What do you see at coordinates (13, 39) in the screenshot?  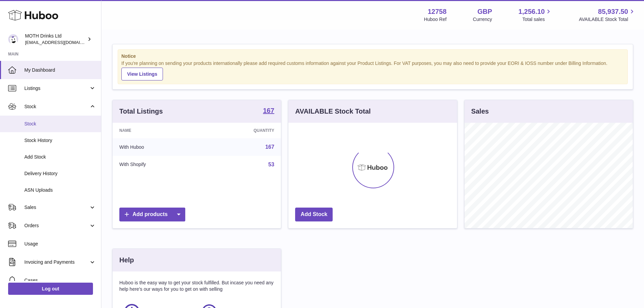 I see `img: orders@mothdrinks.com` at bounding box center [13, 39].